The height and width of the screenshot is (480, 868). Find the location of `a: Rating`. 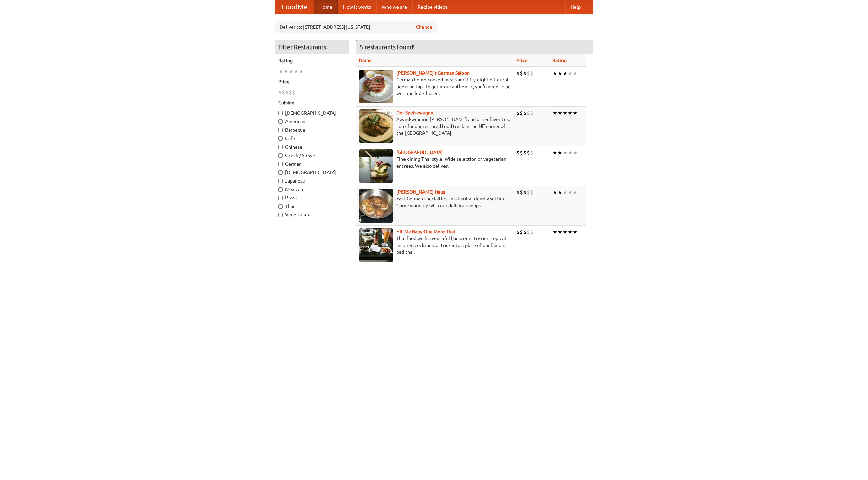

a: Rating is located at coordinates (559, 61).